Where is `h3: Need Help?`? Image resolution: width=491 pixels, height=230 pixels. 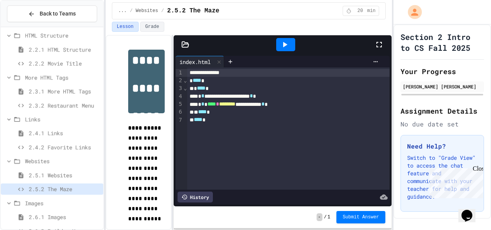 h3: Need Help? is located at coordinates (442, 147).